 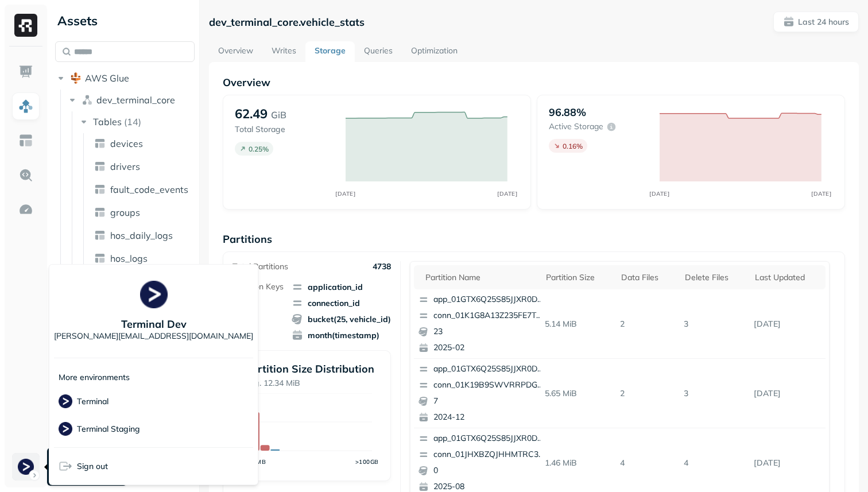 I want to click on p: Terminal Staging, so click(x=109, y=429).